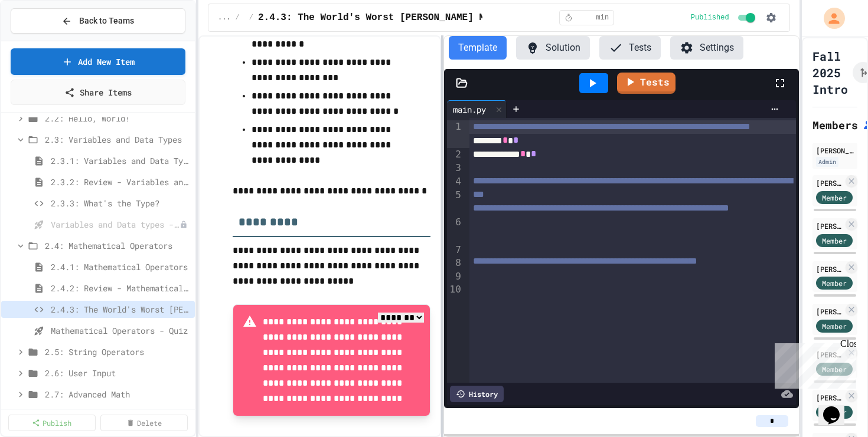 This screenshot has height=437, width=868. Describe the element at coordinates (835, 125) in the screenshot. I see `h2: Members` at that location.